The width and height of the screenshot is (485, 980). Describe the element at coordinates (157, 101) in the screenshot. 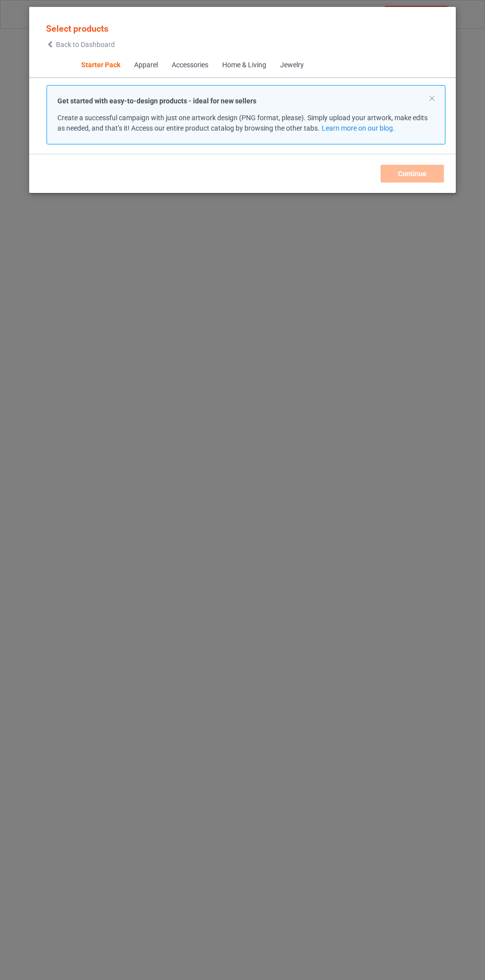

I see `strong: Get started with easy-to-design products - ideal for new sellers` at that location.